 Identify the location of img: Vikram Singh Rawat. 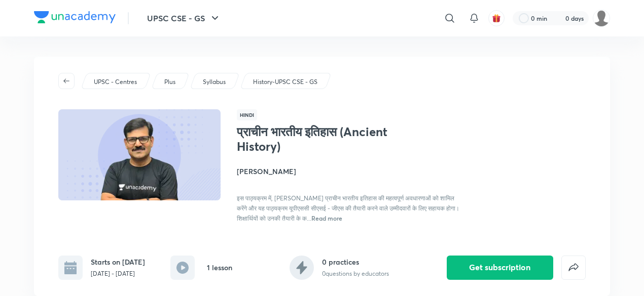
(601, 18).